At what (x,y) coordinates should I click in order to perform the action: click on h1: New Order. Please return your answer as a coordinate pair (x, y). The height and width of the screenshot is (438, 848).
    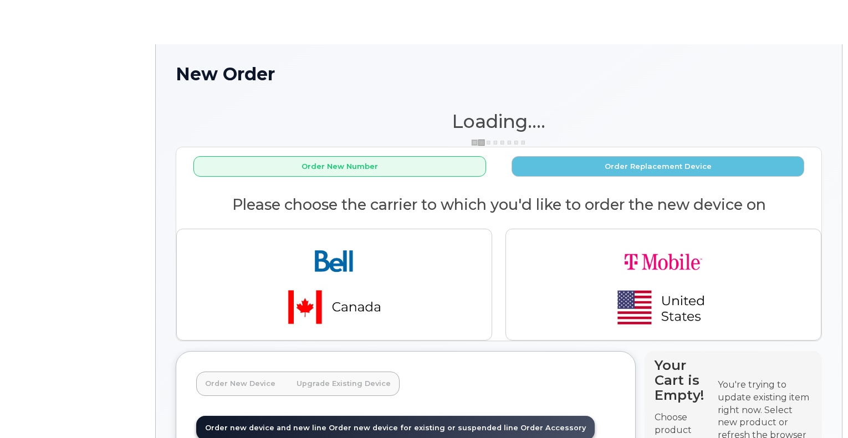
    Looking at the image, I should click on (499, 74).